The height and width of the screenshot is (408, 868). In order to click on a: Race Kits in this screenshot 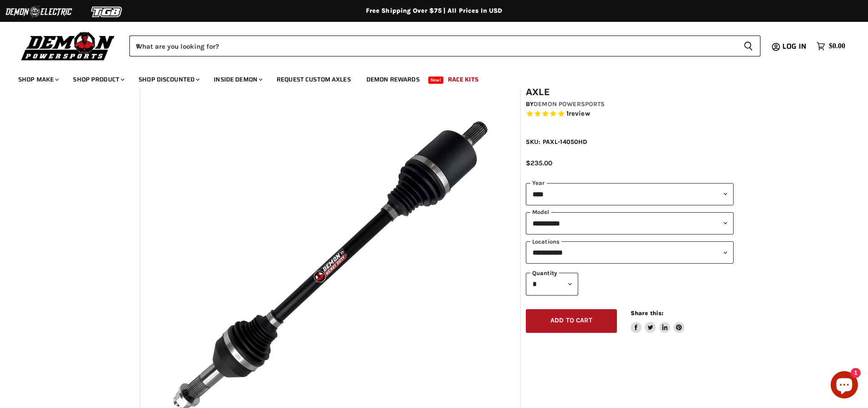, I will do `click(463, 79)`.